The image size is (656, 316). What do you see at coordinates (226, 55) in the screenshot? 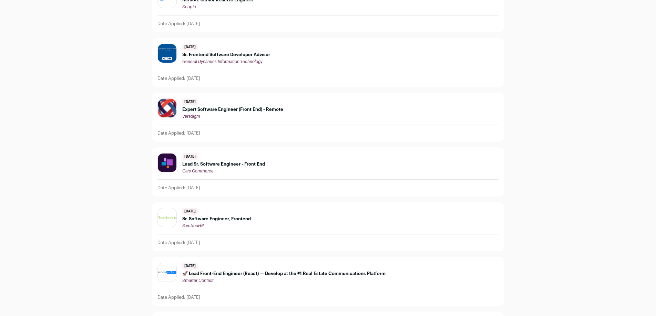
I see `span: Sr. Frontend Software Developer Advisor` at bounding box center [226, 55].